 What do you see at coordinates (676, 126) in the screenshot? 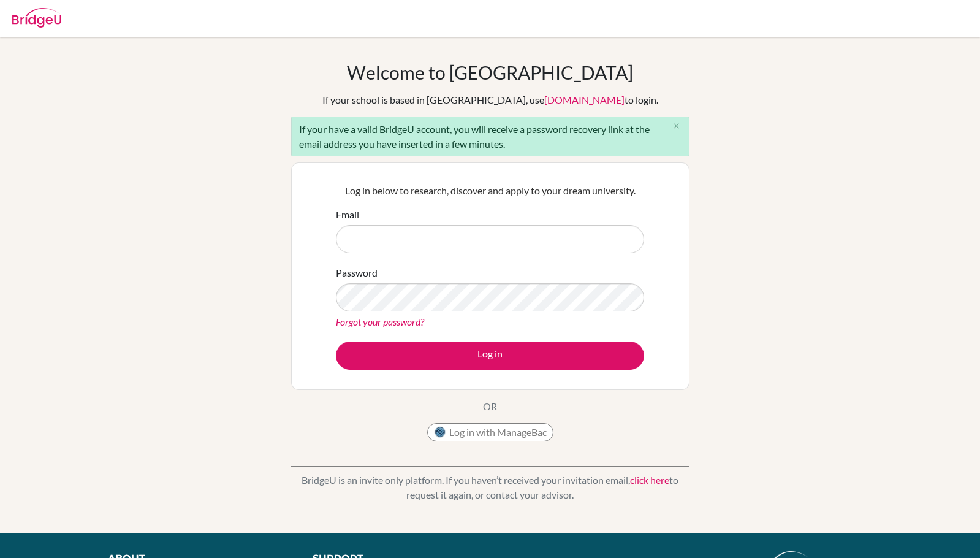
I see `i: close` at bounding box center [676, 126].